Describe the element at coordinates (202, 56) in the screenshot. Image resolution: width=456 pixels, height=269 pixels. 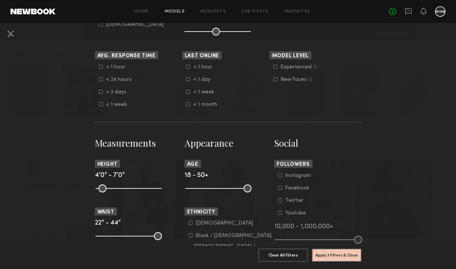
I see `span: Last Online` at that location.